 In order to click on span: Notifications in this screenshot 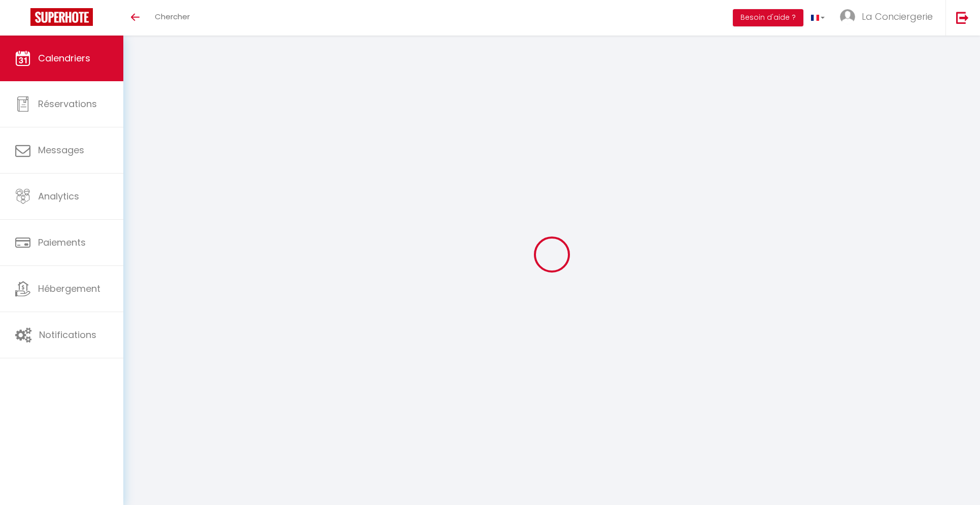, I will do `click(68, 335)`.